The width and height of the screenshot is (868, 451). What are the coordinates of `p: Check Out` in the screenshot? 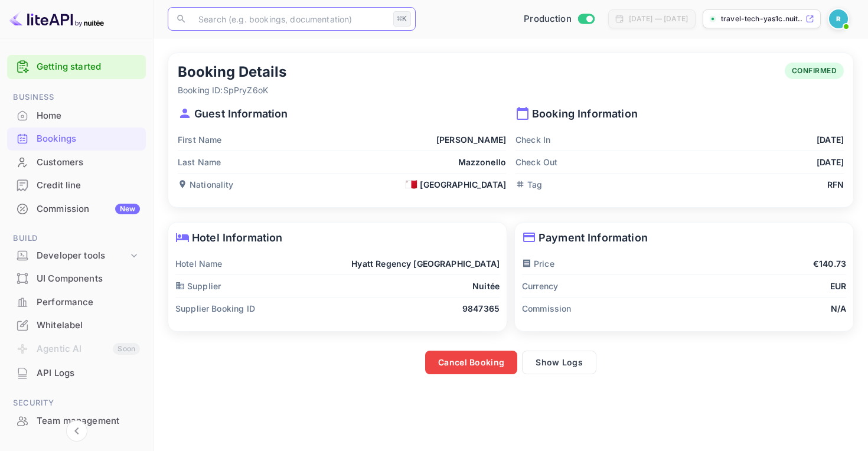 It's located at (536, 162).